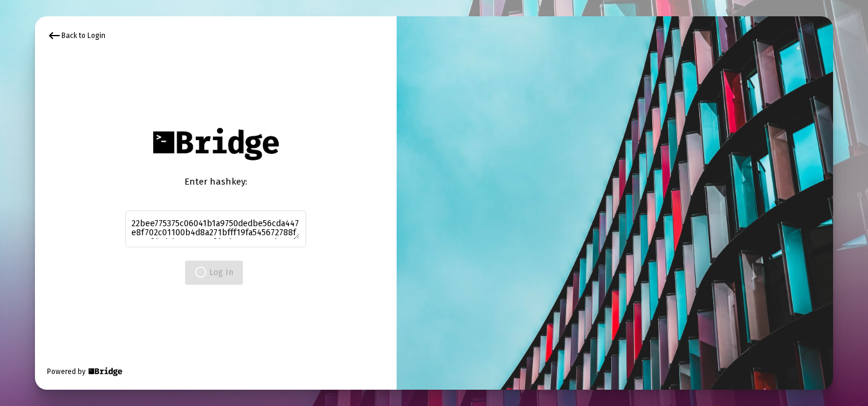  I want to click on mat-icon: keyboard_backspace, so click(54, 35).